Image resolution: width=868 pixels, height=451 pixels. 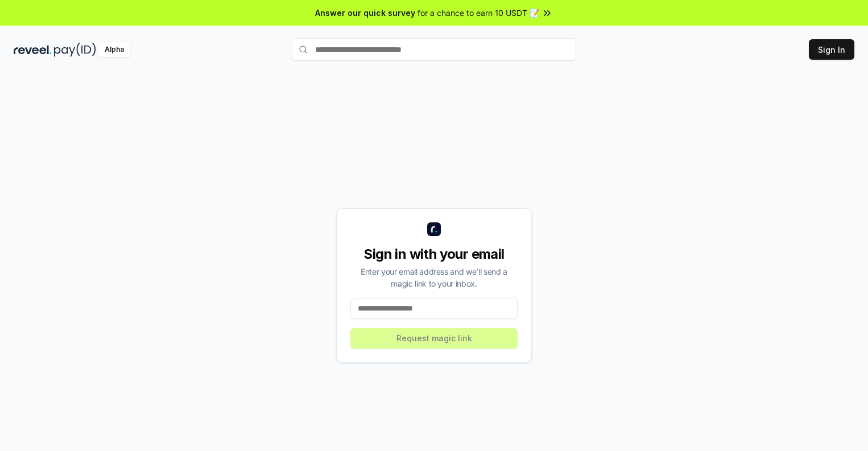 What do you see at coordinates (434, 278) in the screenshot?
I see `div: Enter your email address and we’ll send a magic link to your inbox.` at bounding box center [434, 278].